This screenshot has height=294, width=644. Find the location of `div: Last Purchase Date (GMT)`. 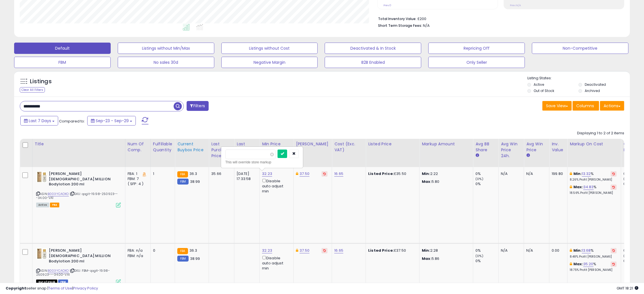

div: Last Purchase Date (GMT) is located at coordinates (247, 153).